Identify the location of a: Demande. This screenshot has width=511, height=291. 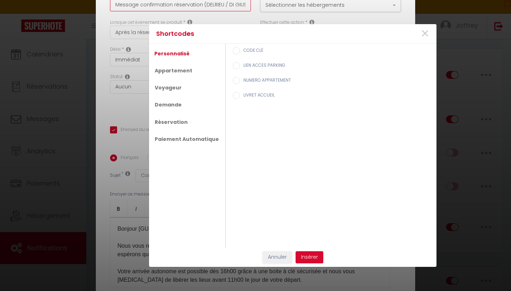
(168, 105).